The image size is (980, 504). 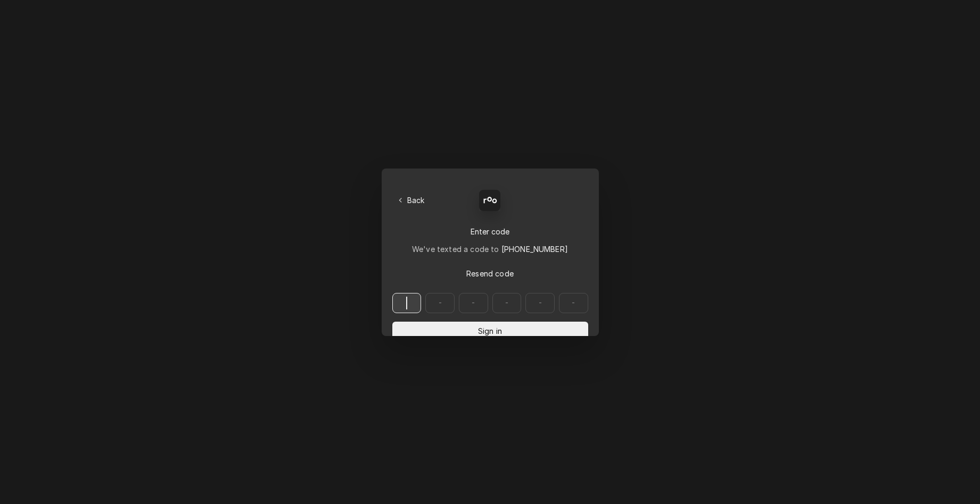 What do you see at coordinates (411, 201) in the screenshot?
I see `button: Back` at bounding box center [411, 201].